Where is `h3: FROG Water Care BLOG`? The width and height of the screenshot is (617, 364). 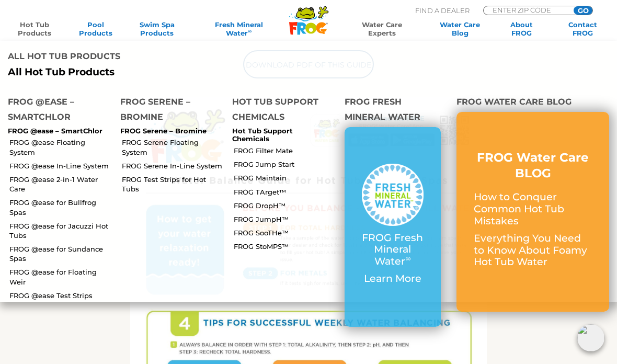
h3: FROG Water Care BLOG is located at coordinates (533, 166).